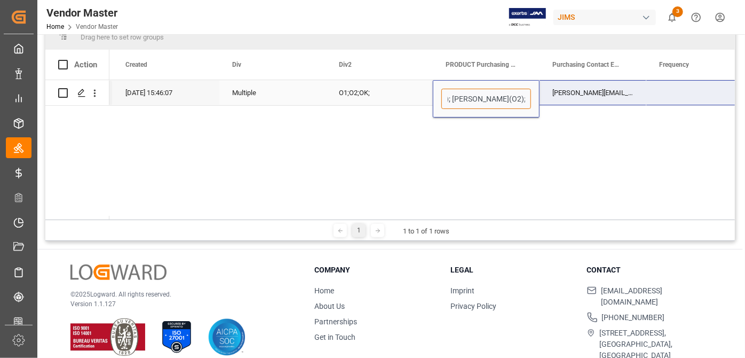 Image resolution: width=745 pixels, height=358 pixels. I want to click on div: JIMS, so click(605, 17).